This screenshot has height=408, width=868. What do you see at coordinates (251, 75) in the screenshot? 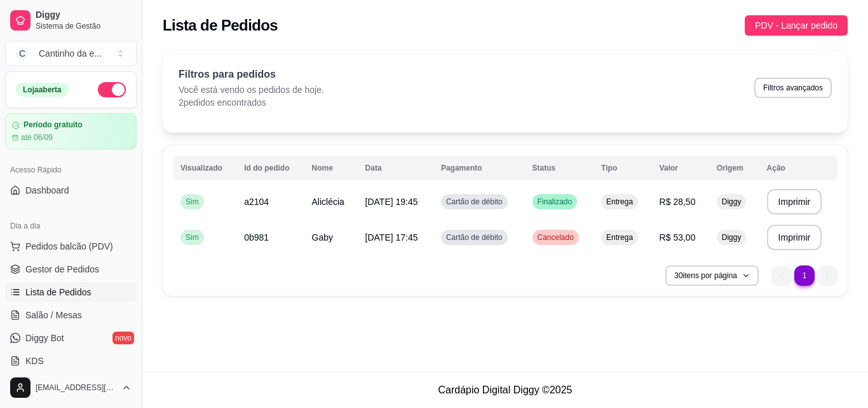
I see `p: Filtros para pedidos` at bounding box center [251, 75].